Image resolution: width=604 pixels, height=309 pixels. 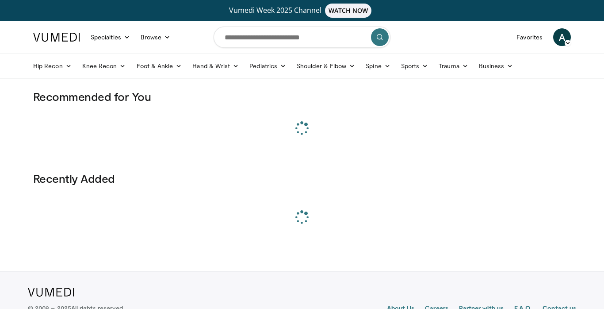 I want to click on a: Knee Recon, so click(x=104, y=66).